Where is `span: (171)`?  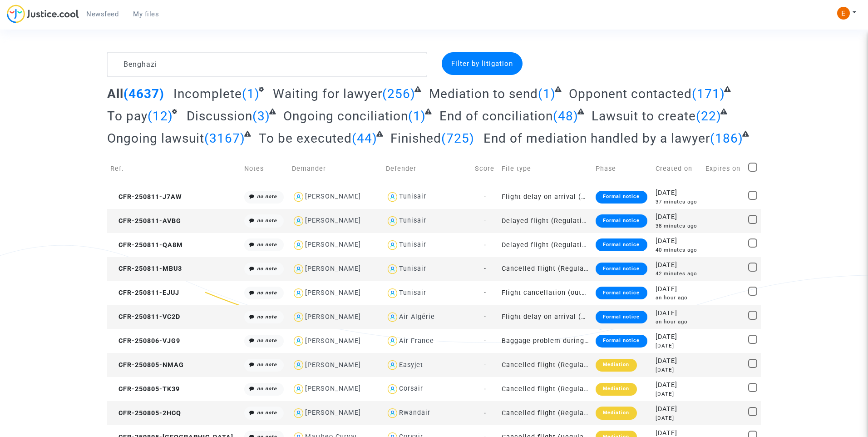 span: (171) is located at coordinates (709, 93).